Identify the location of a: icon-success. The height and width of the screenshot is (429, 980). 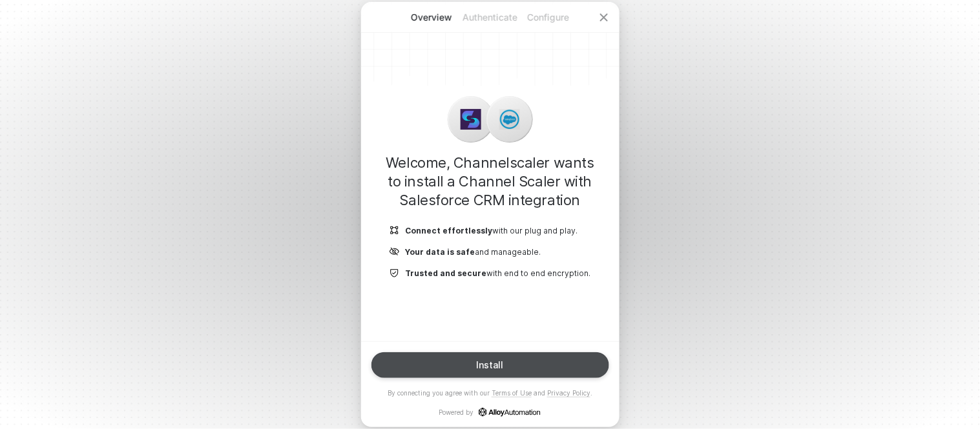
(510, 413).